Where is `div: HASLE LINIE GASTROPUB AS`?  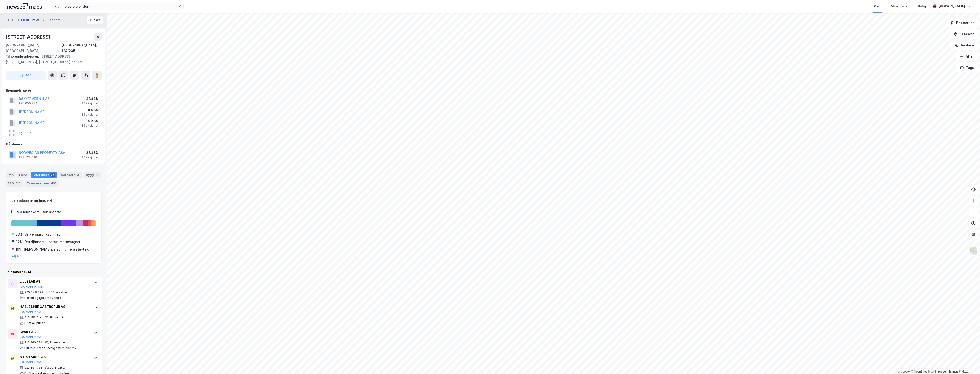 div: HASLE LINIE GASTROPUB AS is located at coordinates (55, 307).